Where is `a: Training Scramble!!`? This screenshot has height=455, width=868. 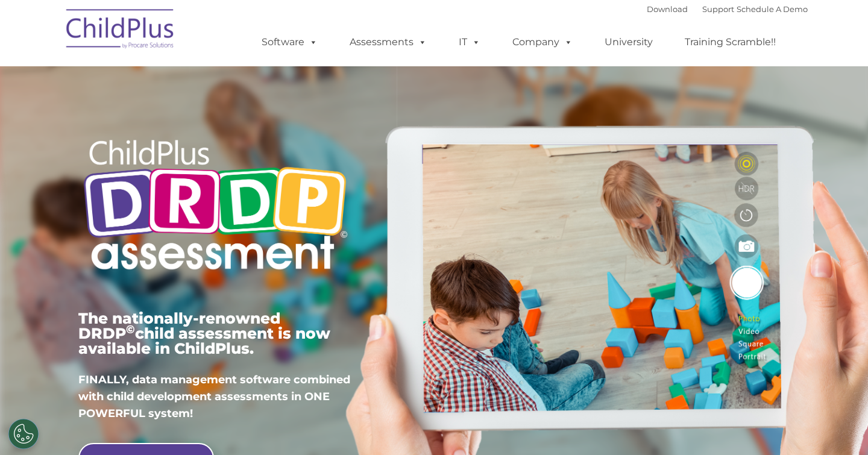
a: Training Scramble!! is located at coordinates (730, 42).